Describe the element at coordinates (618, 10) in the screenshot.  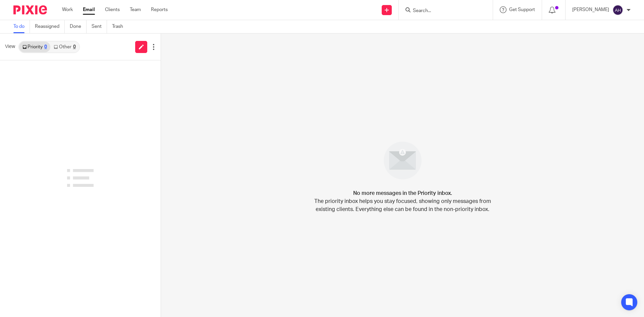
I see `img: svg%3E` at that location.